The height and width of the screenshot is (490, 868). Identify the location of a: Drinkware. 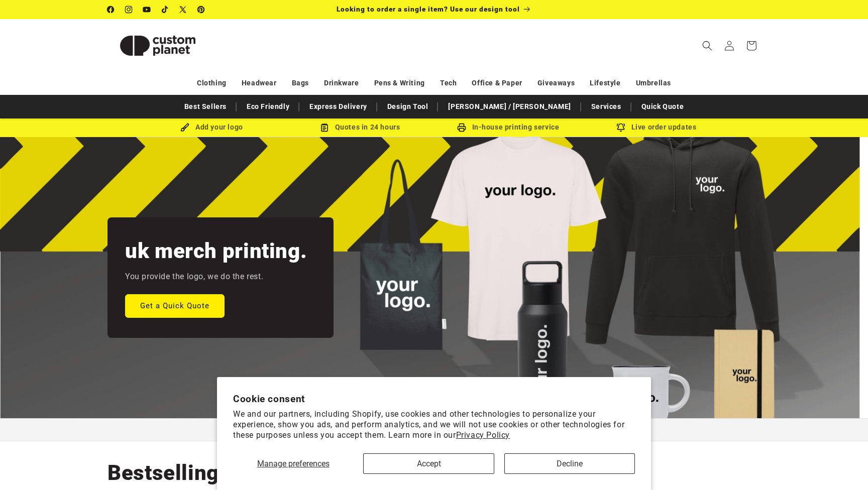
(341, 83).